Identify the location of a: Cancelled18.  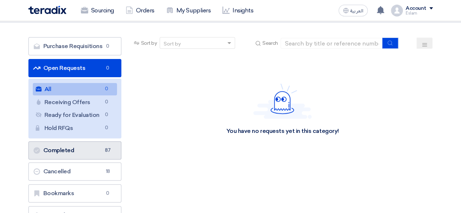
(75, 172).